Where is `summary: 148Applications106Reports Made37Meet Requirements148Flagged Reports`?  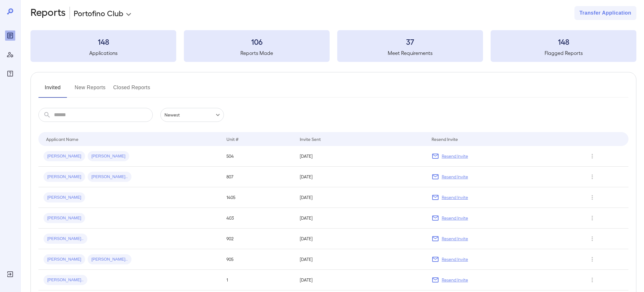
summary: 148Applications106Reports Made37Meet Requirements148Flagged Reports is located at coordinates (333, 46).